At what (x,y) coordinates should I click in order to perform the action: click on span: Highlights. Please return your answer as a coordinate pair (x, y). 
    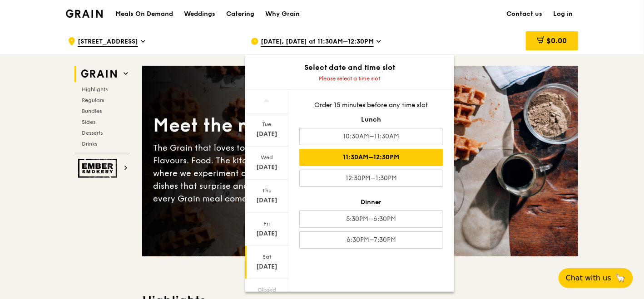
    Looking at the image, I should click on (95, 89).